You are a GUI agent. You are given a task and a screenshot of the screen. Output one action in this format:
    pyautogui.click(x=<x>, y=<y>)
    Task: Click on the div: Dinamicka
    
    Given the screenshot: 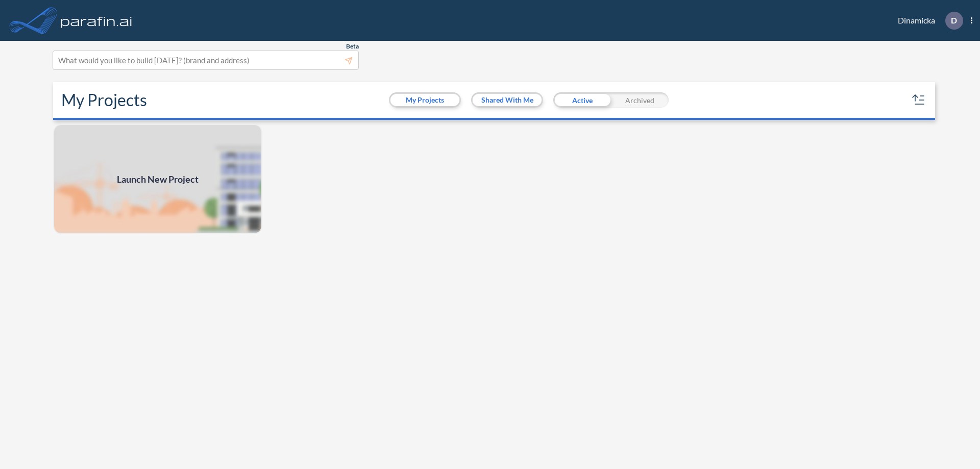 What is the action you would take?
    pyautogui.click(x=928, y=20)
    